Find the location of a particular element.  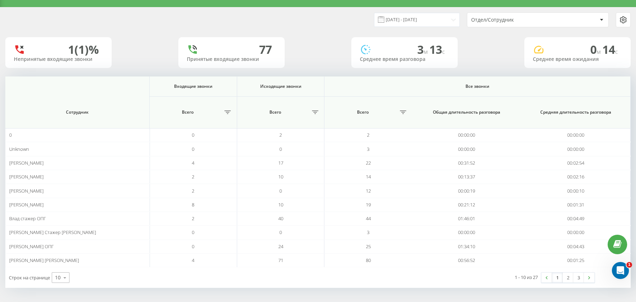

div: 77 is located at coordinates (266, 50).